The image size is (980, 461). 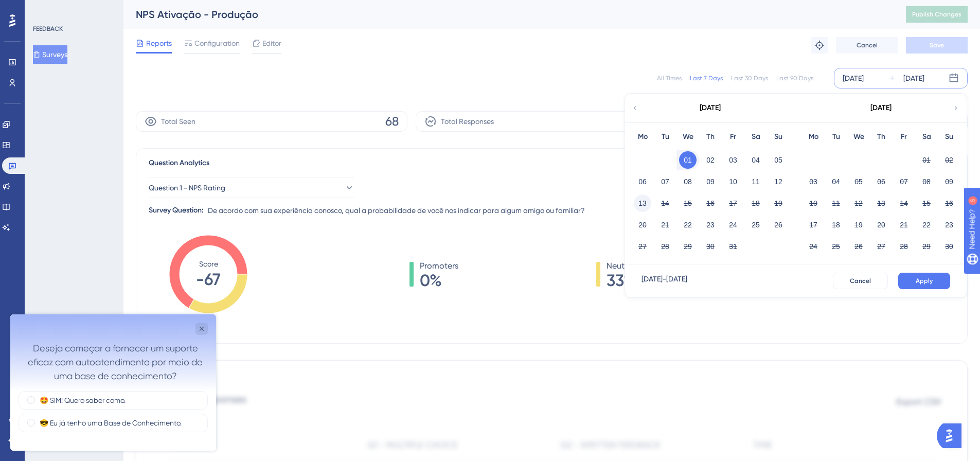 I want to click on div: All Times, so click(x=669, y=78).